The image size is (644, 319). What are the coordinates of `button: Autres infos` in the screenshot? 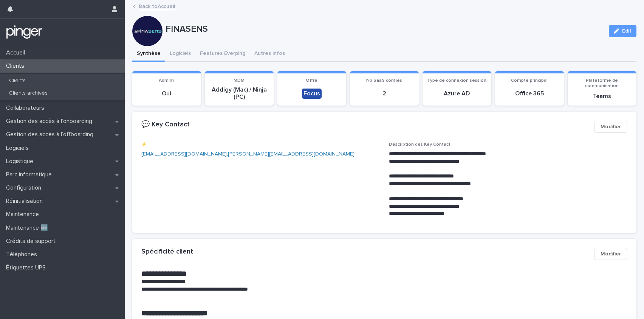 It's located at (270, 54).